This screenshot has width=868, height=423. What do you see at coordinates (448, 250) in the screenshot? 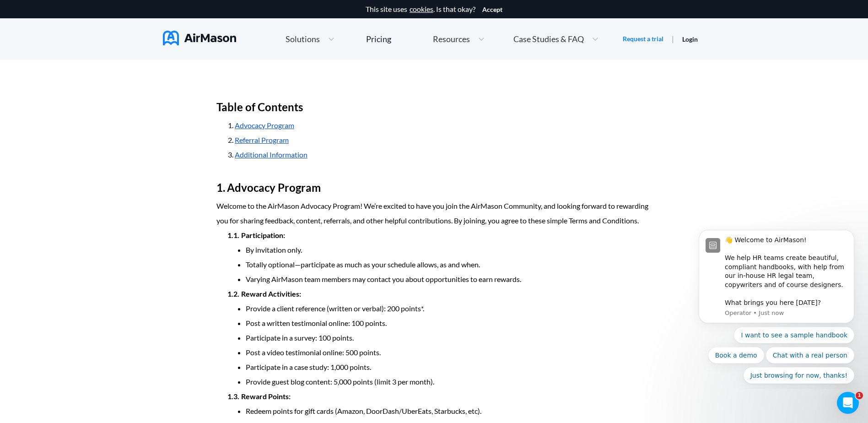
I see `li: By invitation only.` at bounding box center [448, 250].